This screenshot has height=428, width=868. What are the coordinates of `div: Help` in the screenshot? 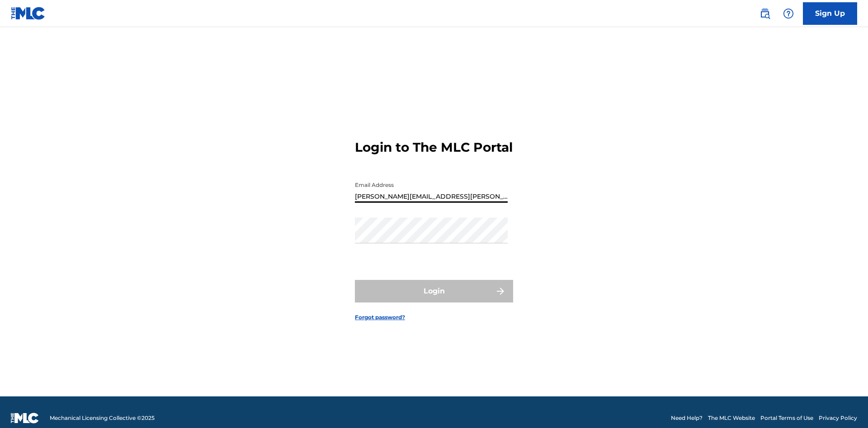 It's located at (788, 13).